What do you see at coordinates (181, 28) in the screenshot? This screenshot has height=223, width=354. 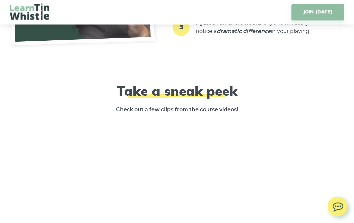 I see `span: 3` at bounding box center [181, 28].